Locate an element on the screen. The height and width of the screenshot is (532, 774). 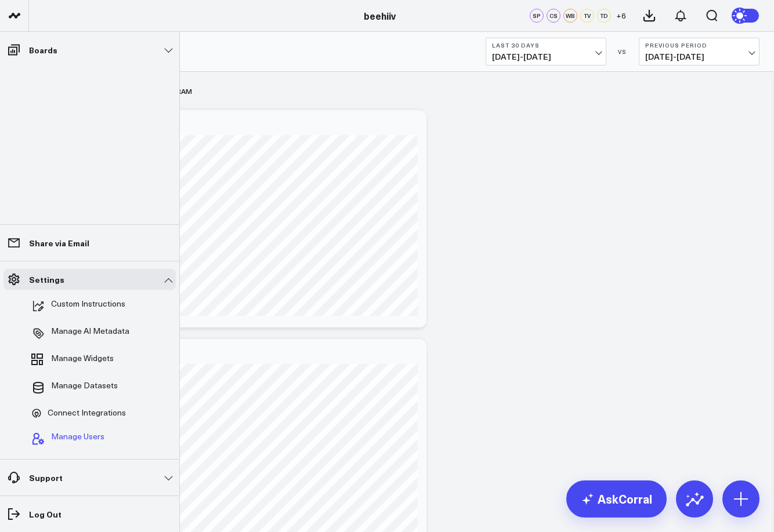
a: Log Out is located at coordinates (89, 514).